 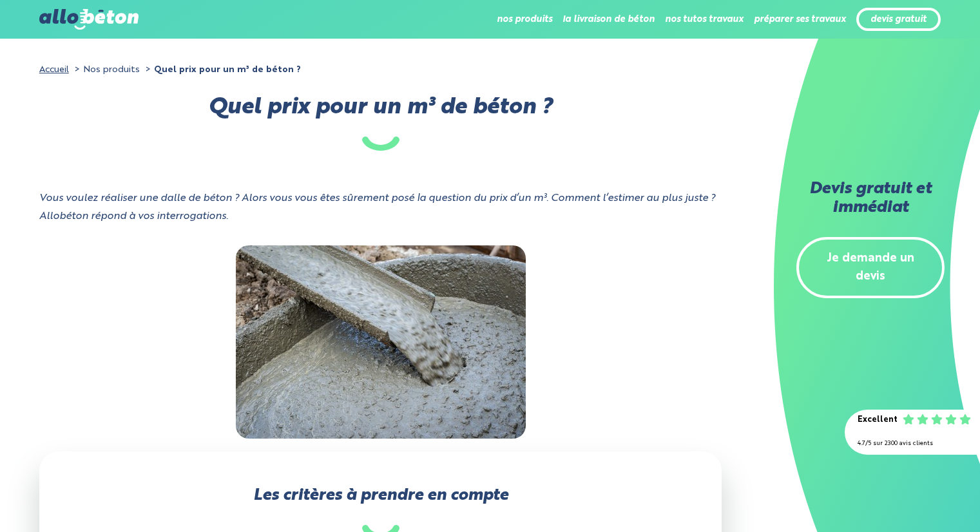 I want to click on img: allobéton, so click(x=89, y=19).